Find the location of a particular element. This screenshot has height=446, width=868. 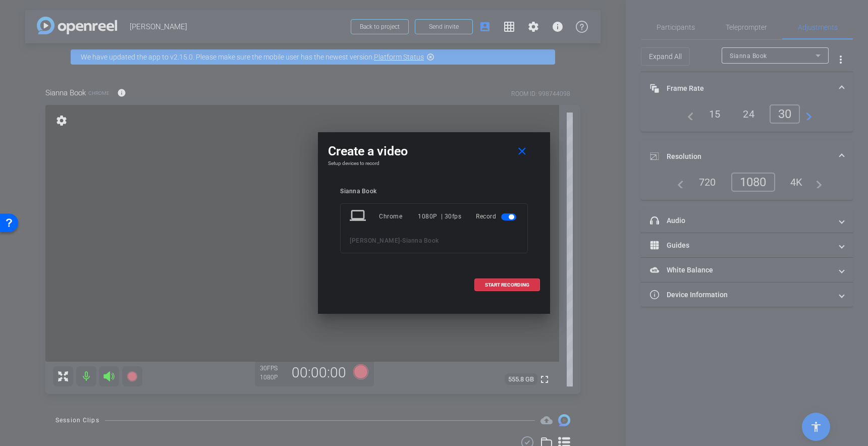

mat-icon: close is located at coordinates (522, 152).